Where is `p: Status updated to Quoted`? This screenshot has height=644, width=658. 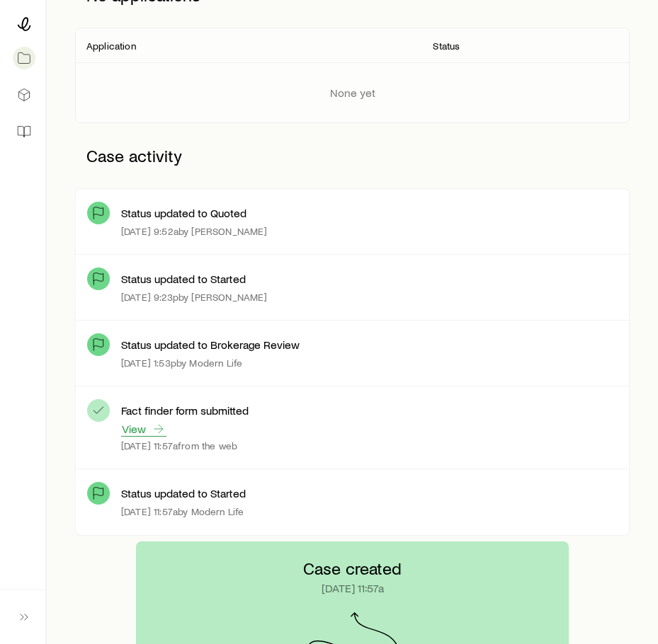 p: Status updated to Quoted is located at coordinates (183, 213).